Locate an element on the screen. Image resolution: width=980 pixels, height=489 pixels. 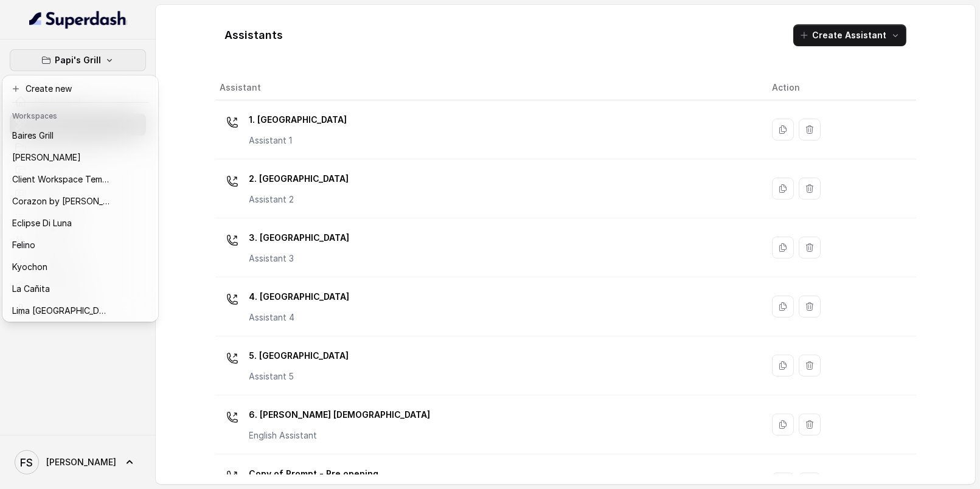
header: Workspaces is located at coordinates (80, 115).